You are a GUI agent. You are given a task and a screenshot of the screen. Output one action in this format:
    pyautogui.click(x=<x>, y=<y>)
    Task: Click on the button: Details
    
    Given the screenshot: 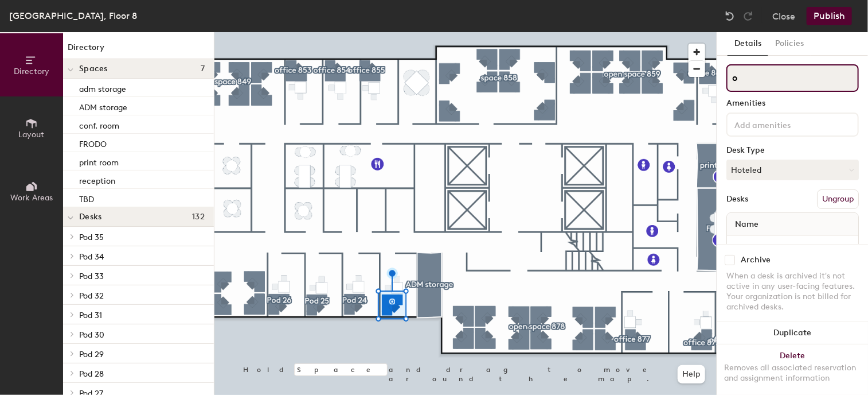 What is the action you would take?
    pyautogui.click(x=747, y=44)
    